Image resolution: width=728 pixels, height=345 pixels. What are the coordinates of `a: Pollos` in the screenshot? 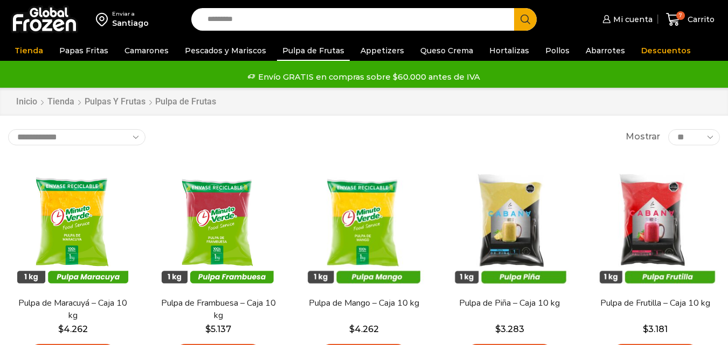 It's located at (557, 51).